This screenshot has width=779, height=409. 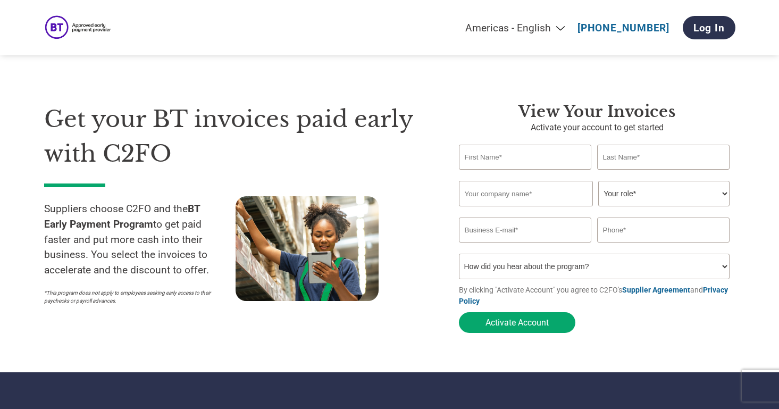 What do you see at coordinates (663, 246) in the screenshot?
I see `div: Inavlid Phone Number` at bounding box center [663, 246].